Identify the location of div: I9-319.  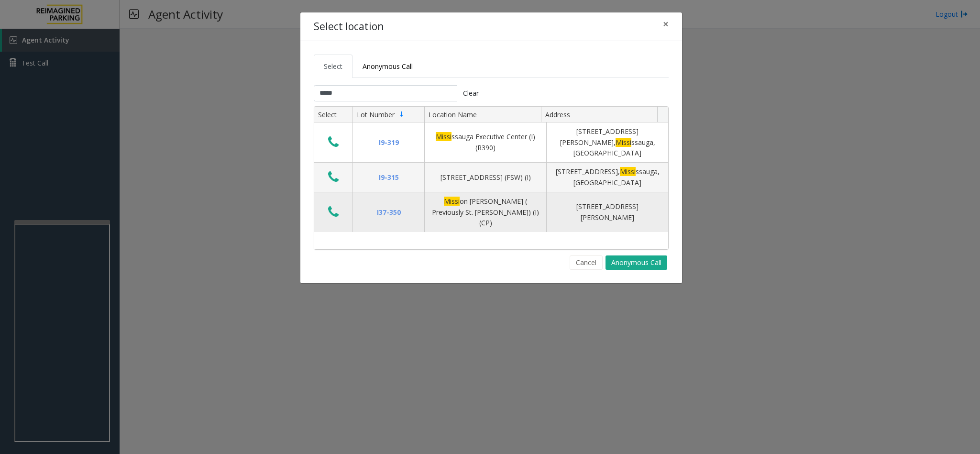
(389, 143).